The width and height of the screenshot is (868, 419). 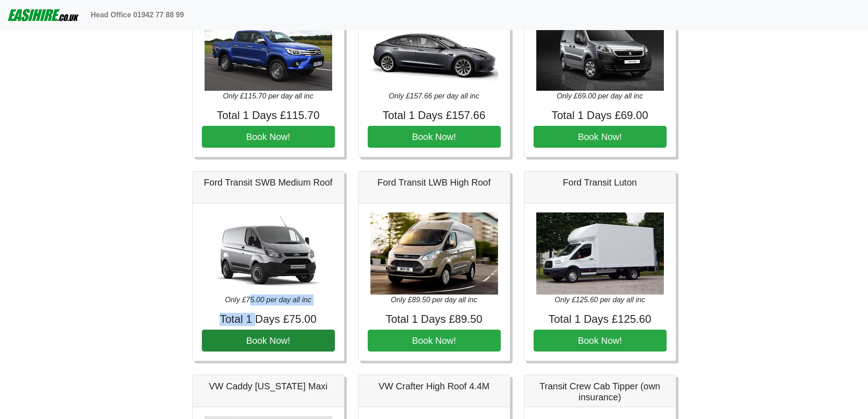 I want to click on h5: Transit Crew Cab Tipper (own insurance), so click(x=600, y=391).